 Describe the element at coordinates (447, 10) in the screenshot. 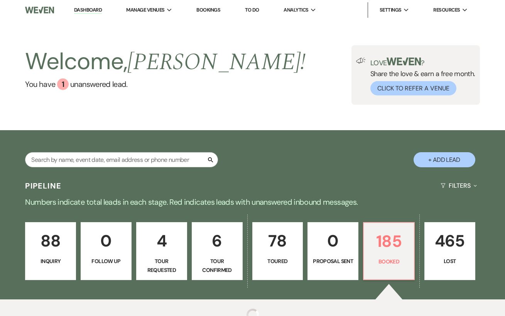

I see `span: Resources` at that location.